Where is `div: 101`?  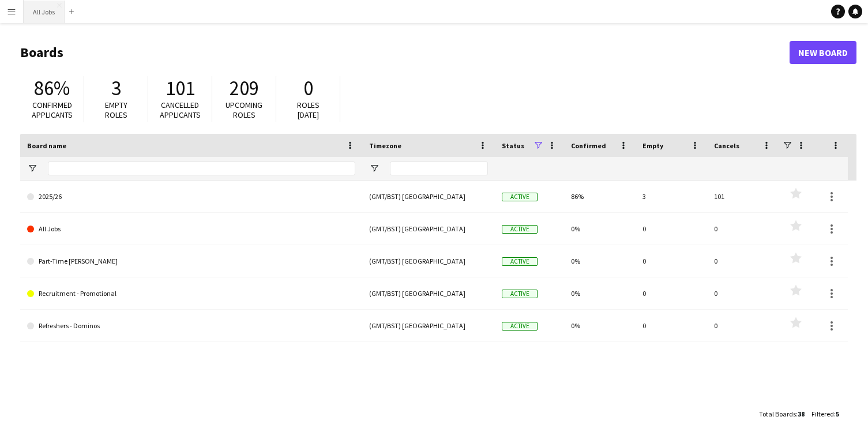
div: 101 is located at coordinates (742, 196).